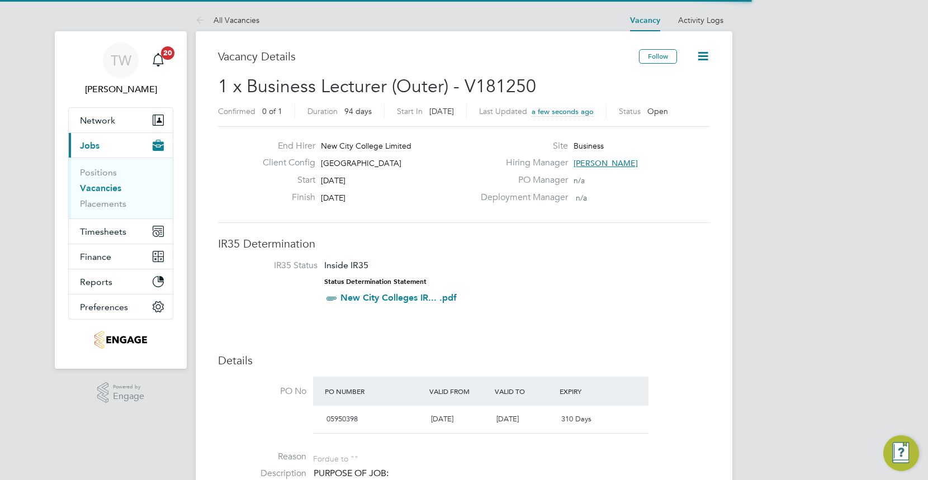 This screenshot has width=928, height=480. I want to click on span: Inside IR35, so click(346, 265).